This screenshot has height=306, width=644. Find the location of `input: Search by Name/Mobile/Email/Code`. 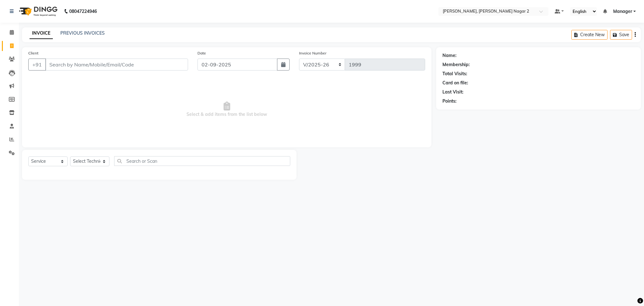

input: Search by Name/Mobile/Email/Code is located at coordinates (117, 65).